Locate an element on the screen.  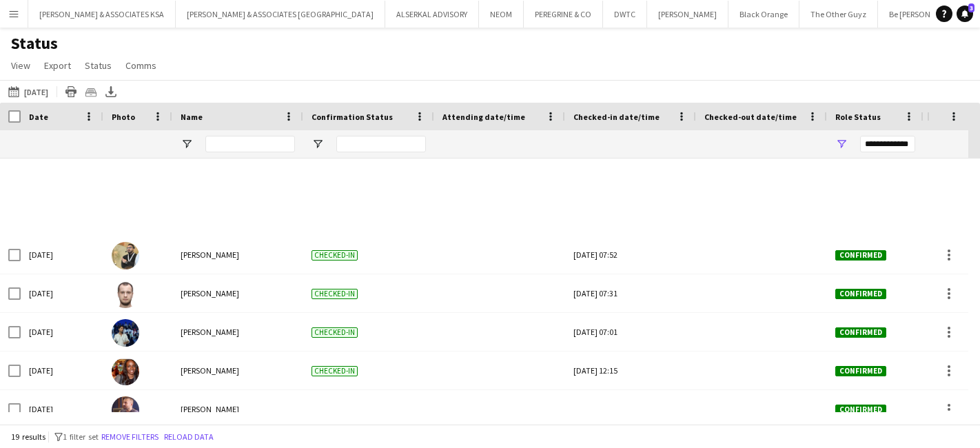
a: Status is located at coordinates (98, 66).